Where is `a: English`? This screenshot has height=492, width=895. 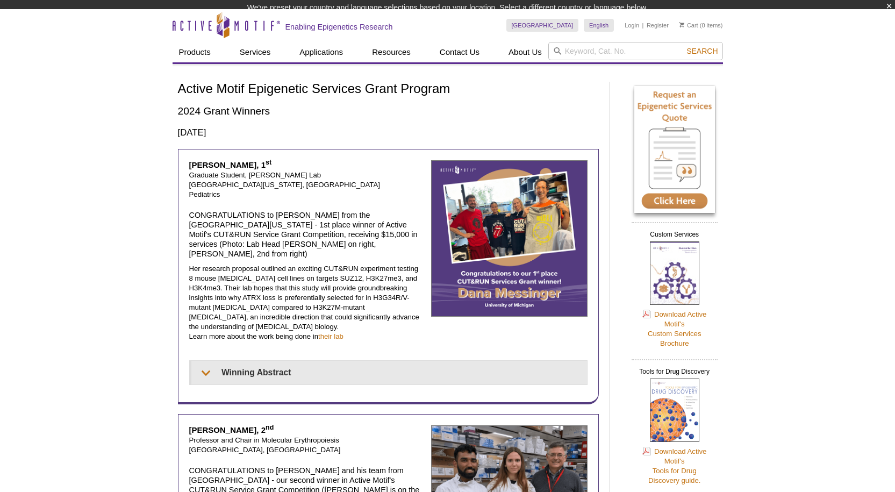
a: English is located at coordinates (599, 25).